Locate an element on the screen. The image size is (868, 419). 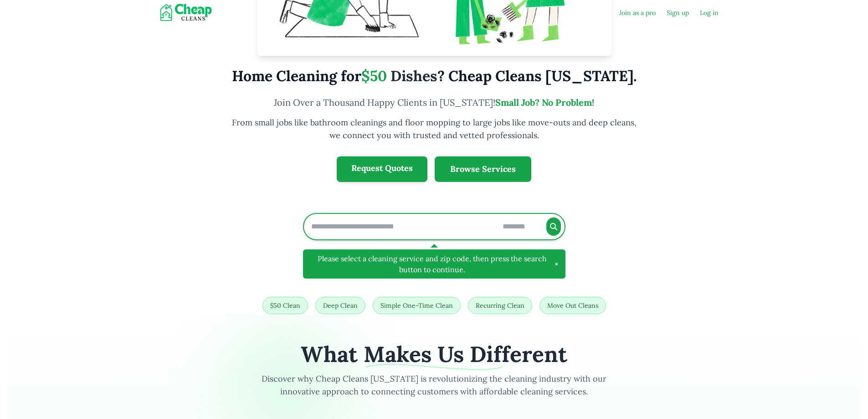
span: Dishes is located at coordinates (413, 75).